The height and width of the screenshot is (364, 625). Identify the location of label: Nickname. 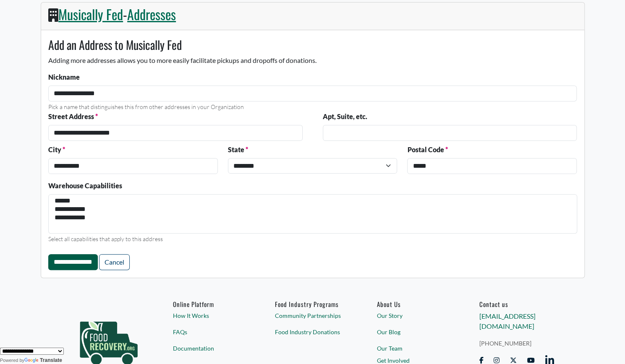
(64, 77).